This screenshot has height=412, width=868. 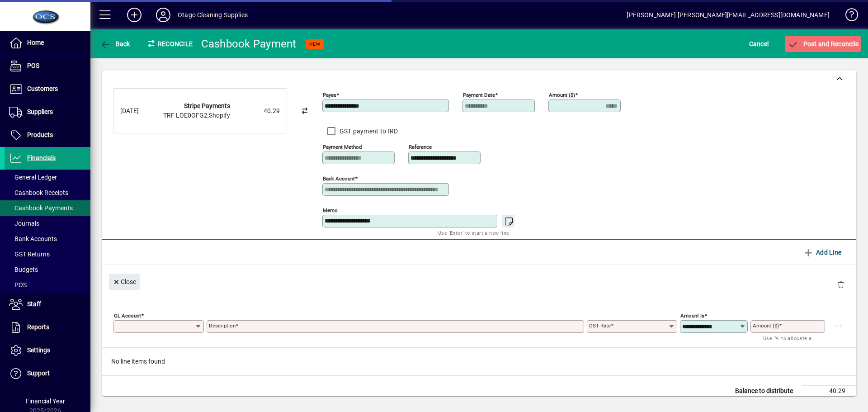 What do you see at coordinates (124, 282) in the screenshot?
I see `app-page-header-button: Close` at bounding box center [124, 282].